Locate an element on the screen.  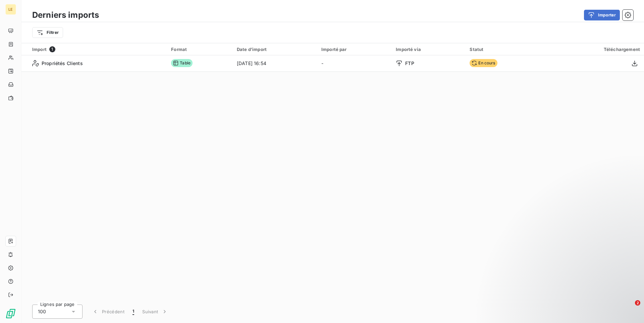
div: Statut is located at coordinates (505, 49).